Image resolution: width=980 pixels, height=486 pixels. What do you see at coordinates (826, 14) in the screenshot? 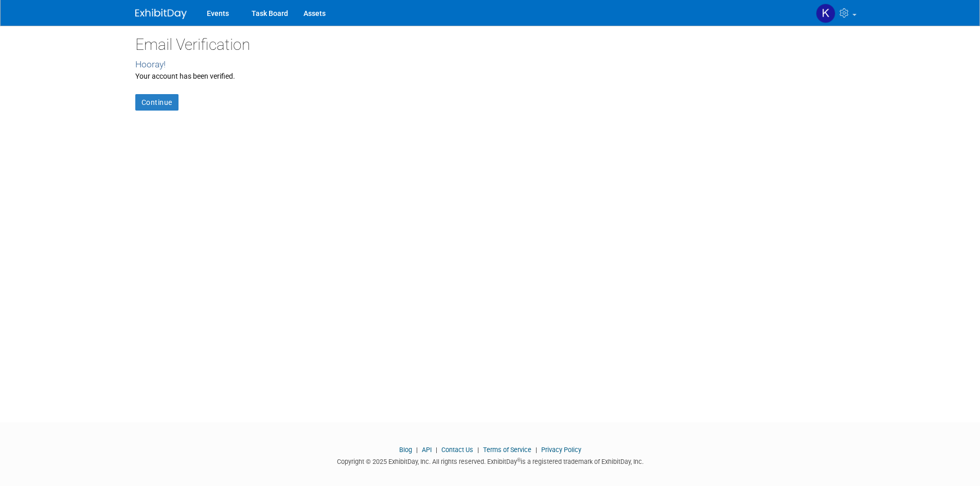
I see `img: Karyna Kitsmey` at bounding box center [826, 14].